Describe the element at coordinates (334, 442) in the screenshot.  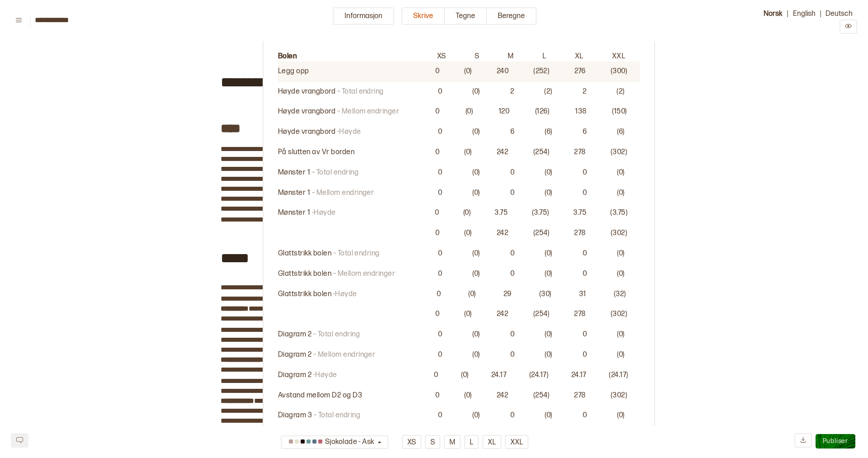
I see `button: Sjokolade - Ask` at that location.